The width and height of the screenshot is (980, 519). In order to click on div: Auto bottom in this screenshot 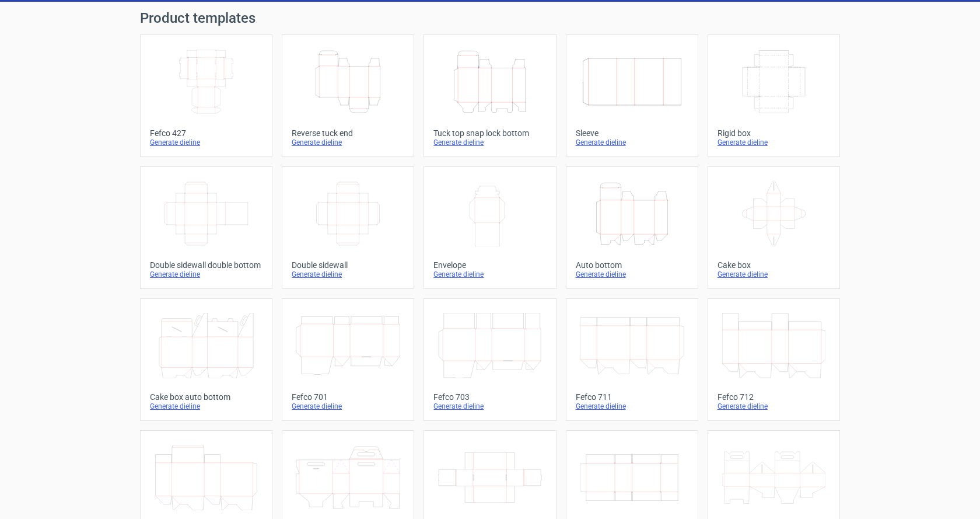, I will do `click(632, 265)`.